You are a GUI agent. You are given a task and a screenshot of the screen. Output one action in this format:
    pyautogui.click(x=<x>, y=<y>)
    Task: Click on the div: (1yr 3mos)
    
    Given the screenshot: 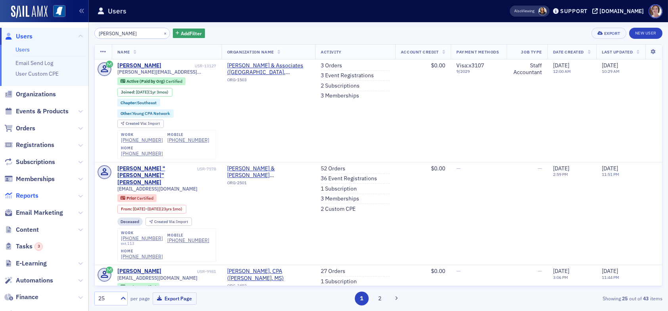 What is the action you would take?
    pyautogui.click(x=152, y=92)
    